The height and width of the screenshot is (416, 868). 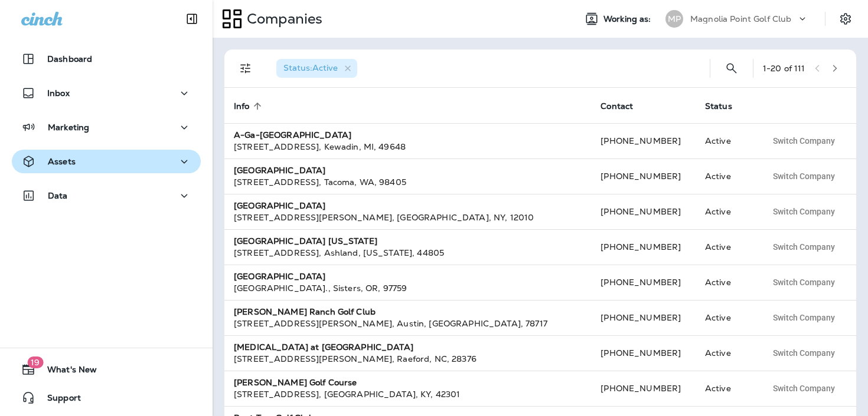 What do you see at coordinates (245, 69) in the screenshot?
I see `button: Filters` at bounding box center [245, 69].